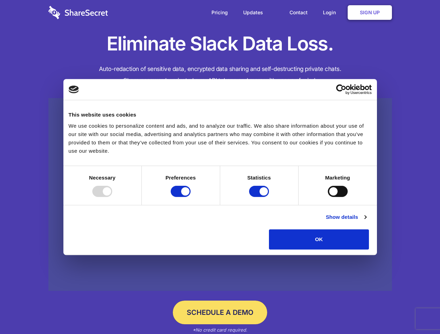  Describe the element at coordinates (319, 240) in the screenshot. I see `button: OK` at that location.